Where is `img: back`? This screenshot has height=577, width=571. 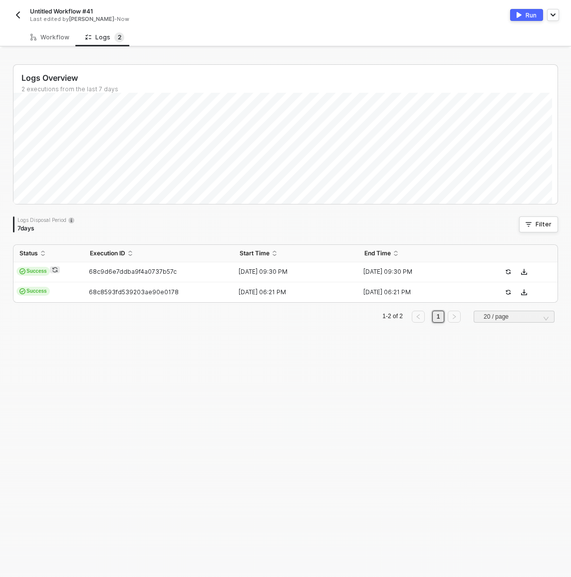 img: back is located at coordinates (18, 15).